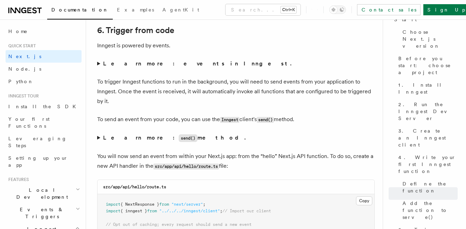 This screenshot has width=466, height=229. Describe the element at coordinates (179, 224) in the screenshot. I see `span: // Opt out of caching; every request should send a new event` at that location.